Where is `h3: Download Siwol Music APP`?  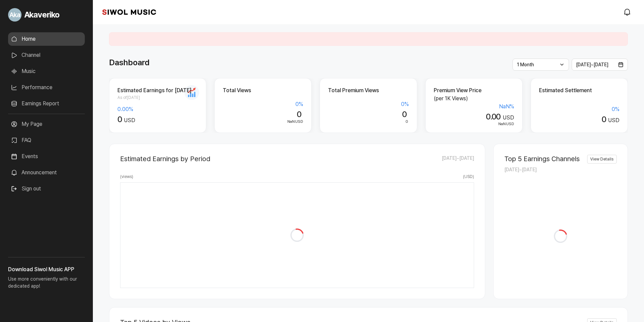
h3: Download Siwol Music APP is located at coordinates (46, 269).